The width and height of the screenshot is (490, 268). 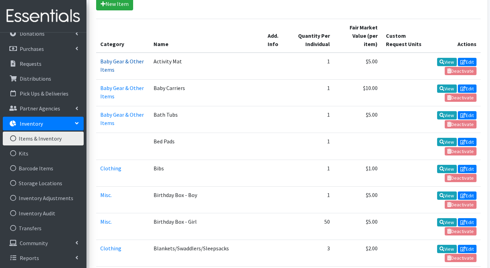 What do you see at coordinates (43, 153) in the screenshot?
I see `a: Kits` at bounding box center [43, 153].